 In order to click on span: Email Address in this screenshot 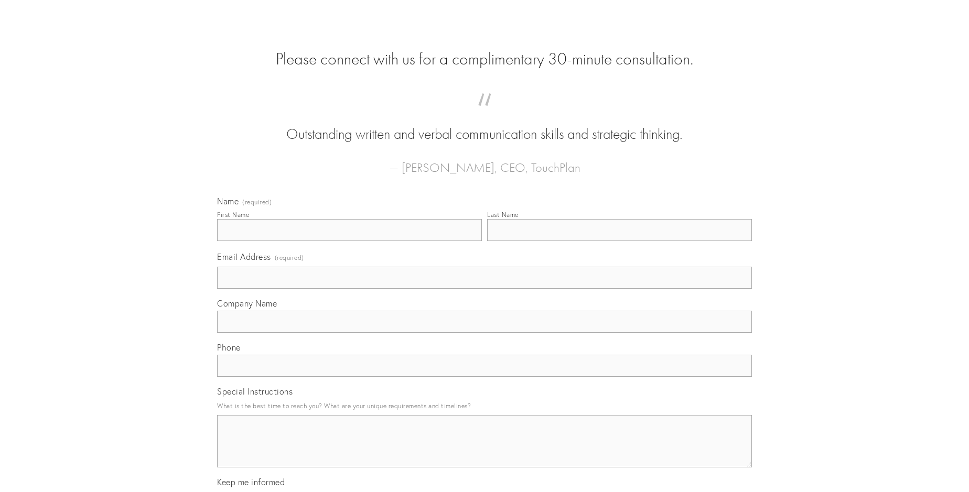, I will do `click(244, 257)`.